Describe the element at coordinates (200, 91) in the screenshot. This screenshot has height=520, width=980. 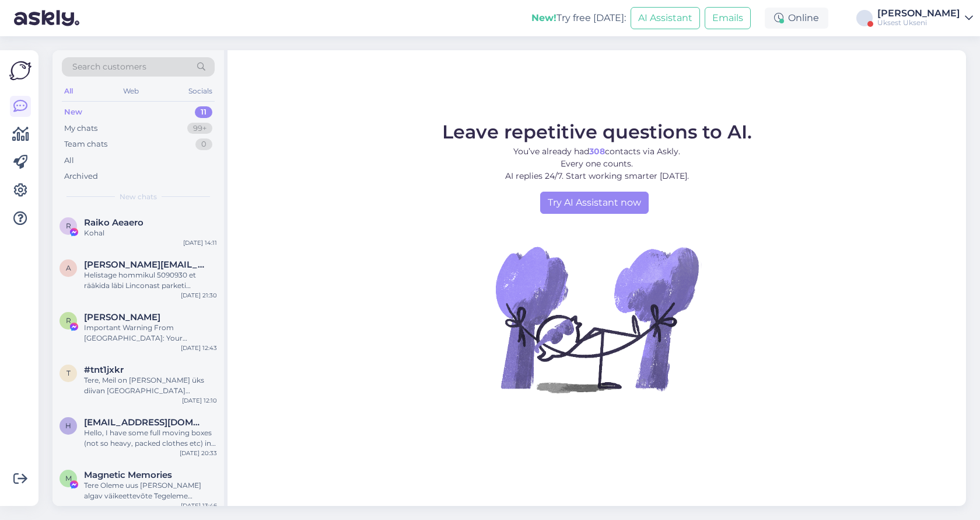
I see `div: Socials` at that location.